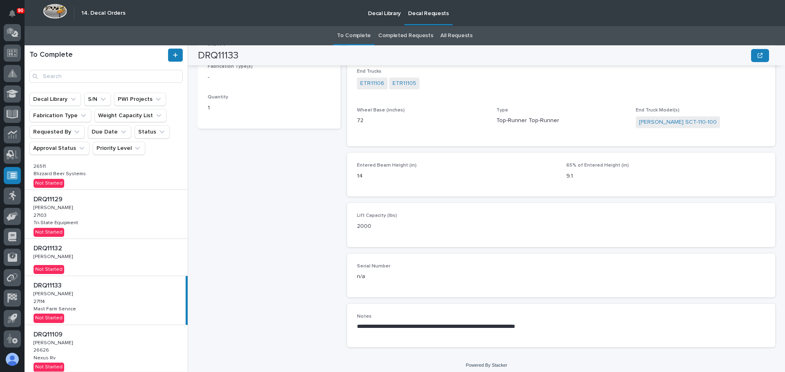  What do you see at coordinates (404, 83) in the screenshot?
I see `a: ETR11105` at bounding box center [404, 83].